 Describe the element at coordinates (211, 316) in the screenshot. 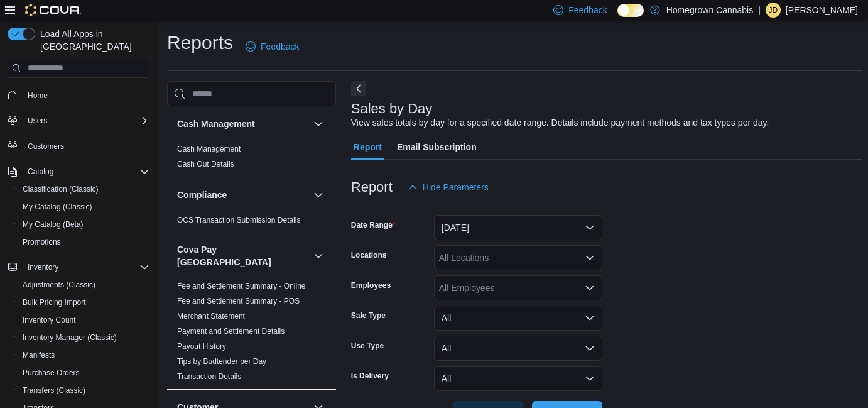

I see `span: Merchant Statement` at that location.